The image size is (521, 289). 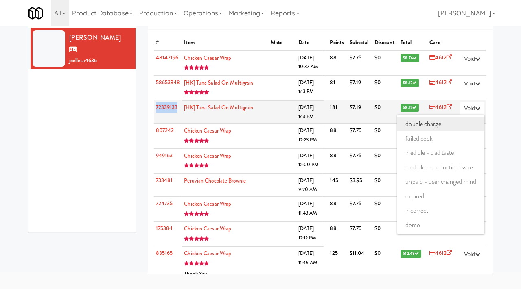 I want to click on a: 807242, so click(x=165, y=130).